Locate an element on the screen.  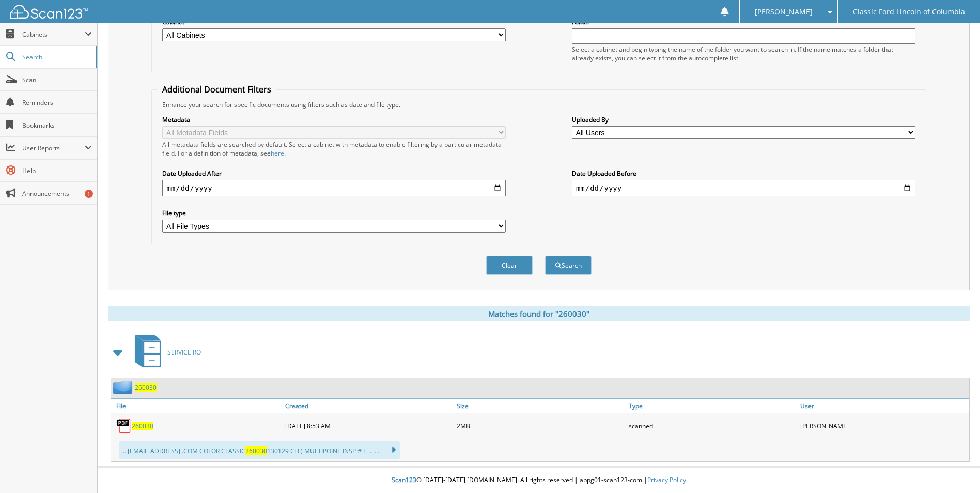
img: scan123-logo-white.svg is located at coordinates (49, 11).